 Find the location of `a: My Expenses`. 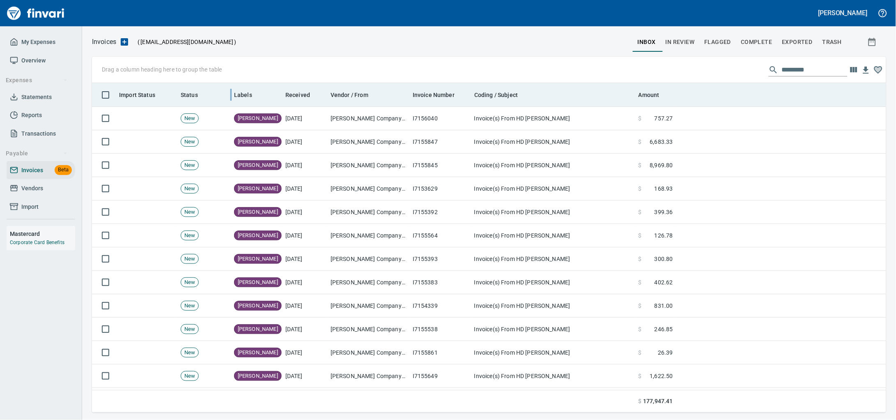

a: My Expenses is located at coordinates (41, 42).